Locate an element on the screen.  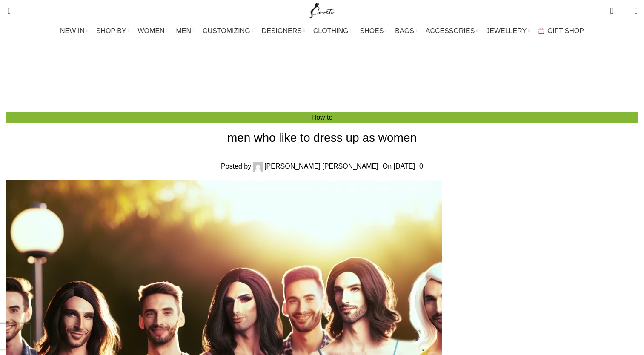
a: Home is located at coordinates (313, 81).